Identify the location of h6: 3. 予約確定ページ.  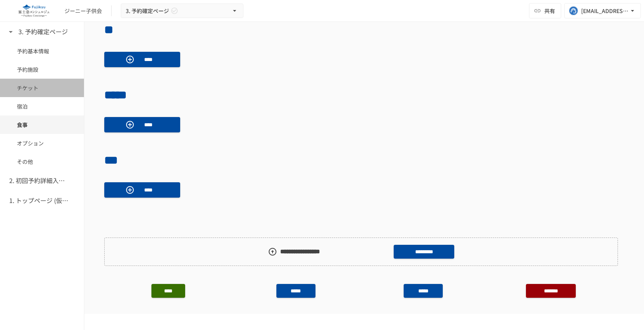
(43, 32).